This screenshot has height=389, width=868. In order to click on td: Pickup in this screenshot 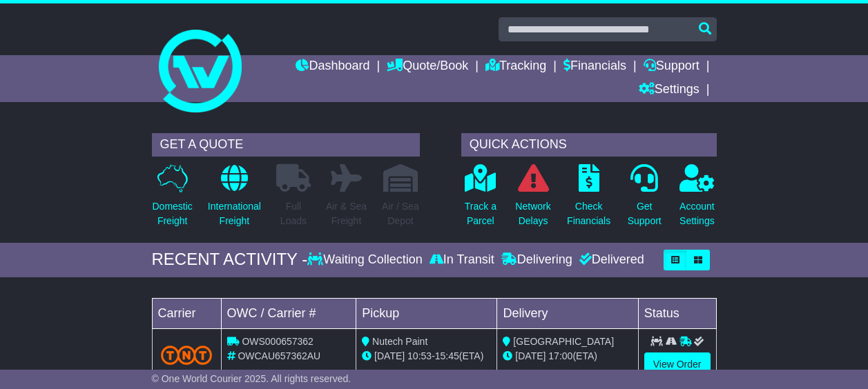, I will do `click(427, 313)`.